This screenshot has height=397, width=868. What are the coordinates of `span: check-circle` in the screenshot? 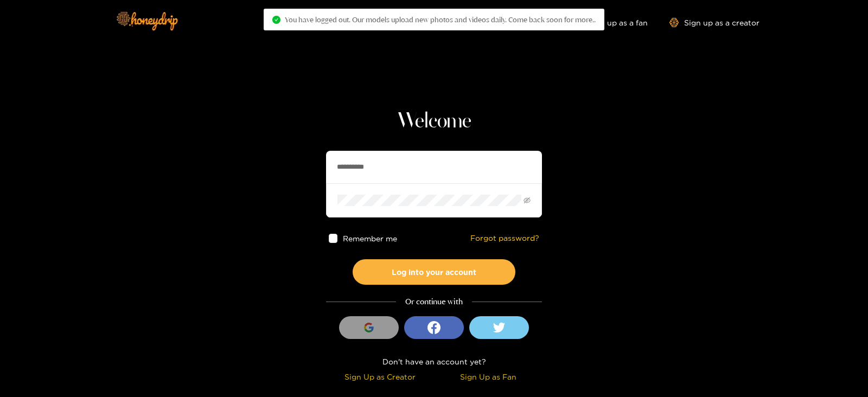 It's located at (276, 19).